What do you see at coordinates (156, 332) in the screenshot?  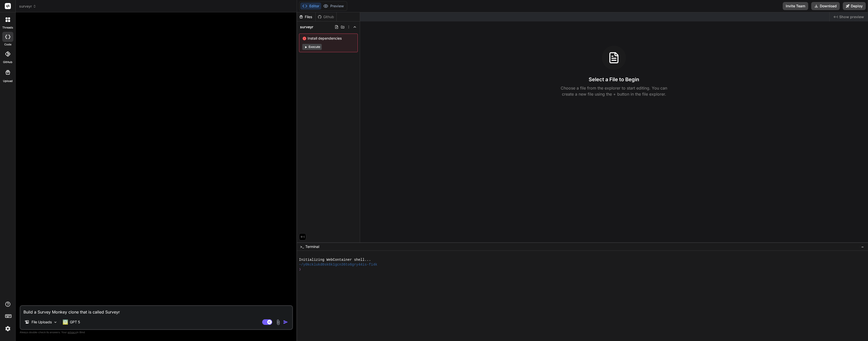 I see `p: Always double-check its answers. Your in Bind` at bounding box center [156, 332].